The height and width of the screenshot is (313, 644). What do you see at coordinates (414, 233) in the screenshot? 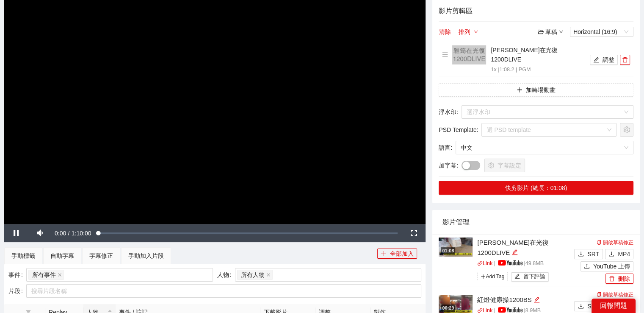
I see `button: Fullscreen` at bounding box center [414, 233].